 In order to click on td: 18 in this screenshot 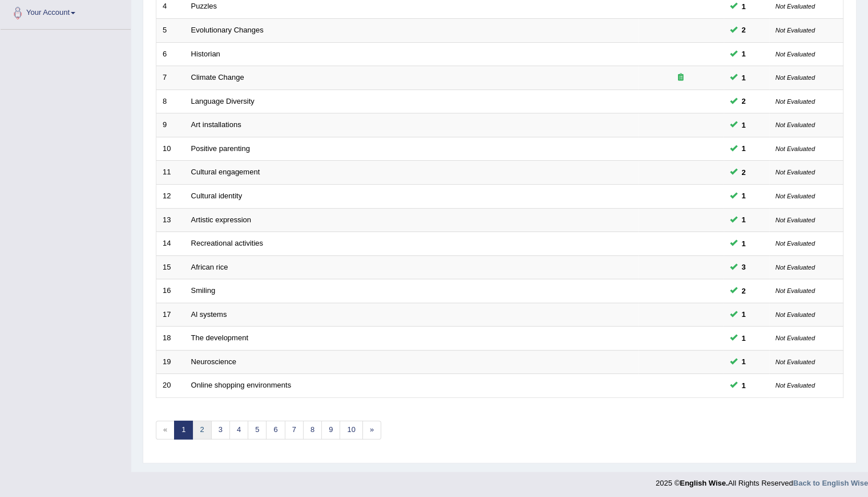, I will do `click(171, 339)`.